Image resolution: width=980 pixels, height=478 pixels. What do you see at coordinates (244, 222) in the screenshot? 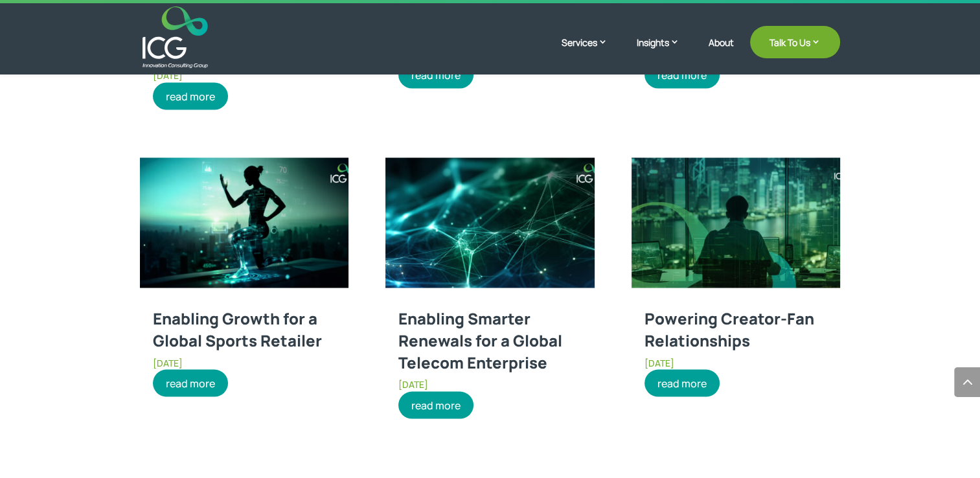
I see `img: Enabling Growth for a Global Sports Retailer` at bounding box center [244, 222].